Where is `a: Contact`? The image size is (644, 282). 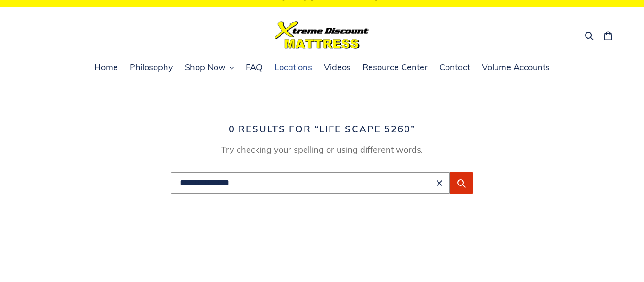 a: Contact is located at coordinates (455, 68).